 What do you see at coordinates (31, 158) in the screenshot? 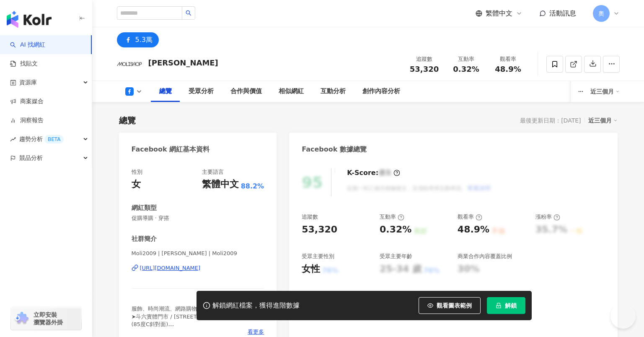
I see `span: 競品分析` at bounding box center [31, 158].